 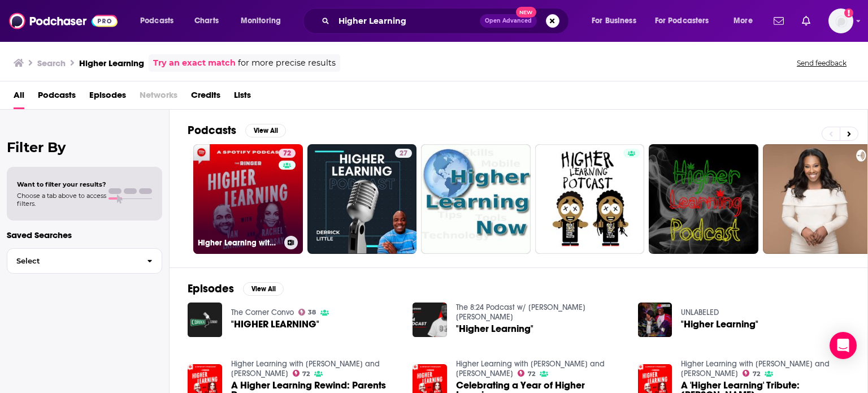 I want to click on a: EpisodesView All, so click(x=235, y=288).